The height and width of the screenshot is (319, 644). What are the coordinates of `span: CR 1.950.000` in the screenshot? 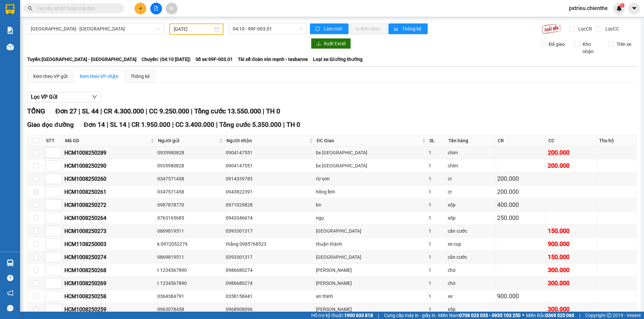 It's located at (151, 125).